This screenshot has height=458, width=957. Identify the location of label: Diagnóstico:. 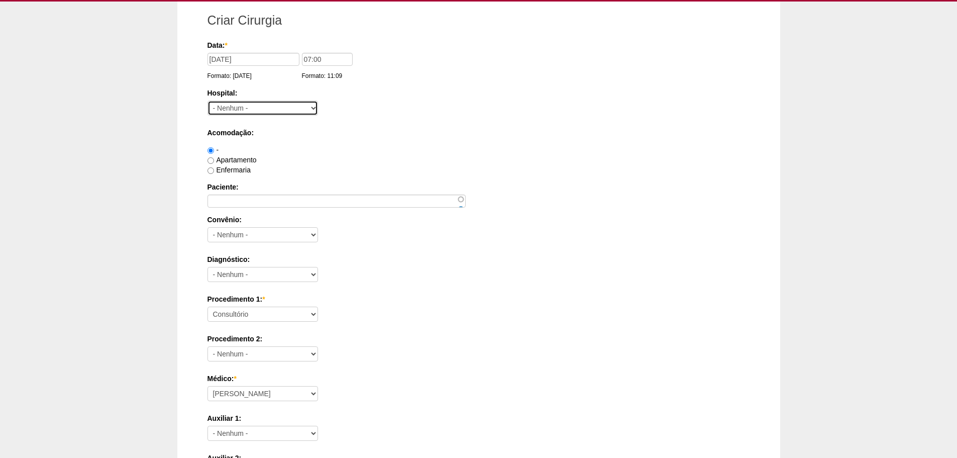
(479, 259).